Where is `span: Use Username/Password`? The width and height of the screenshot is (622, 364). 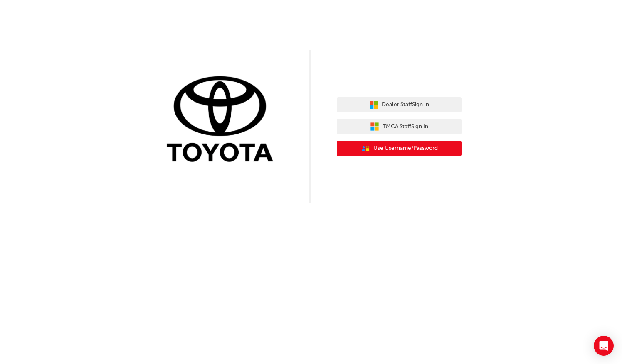
span: Use Username/Password is located at coordinates (405, 148).